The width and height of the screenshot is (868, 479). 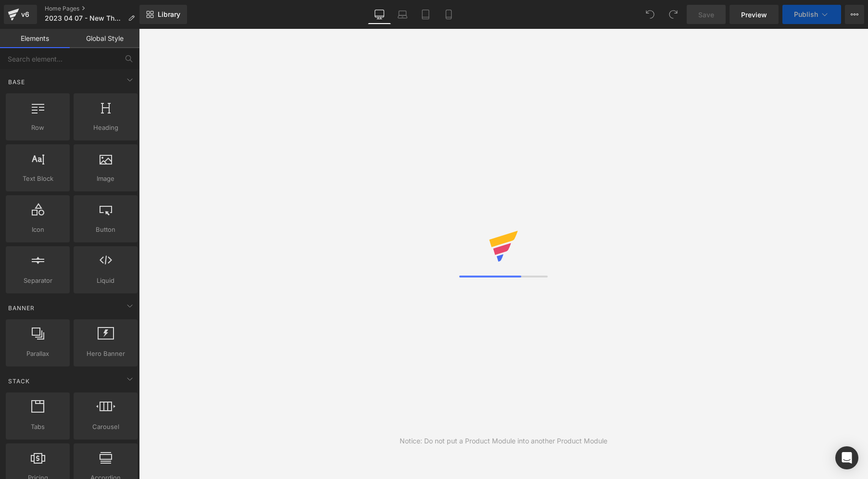 I want to click on a: Home Pages, so click(x=93, y=9).